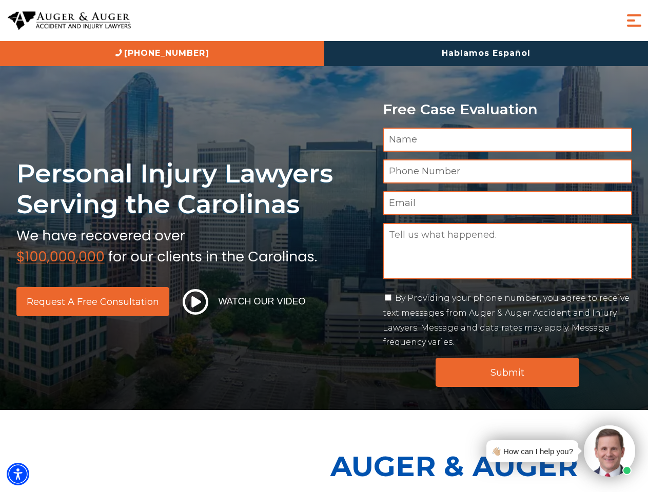 This screenshot has height=492, width=648. What do you see at coordinates (507, 203) in the screenshot?
I see `input: Email` at bounding box center [507, 203].